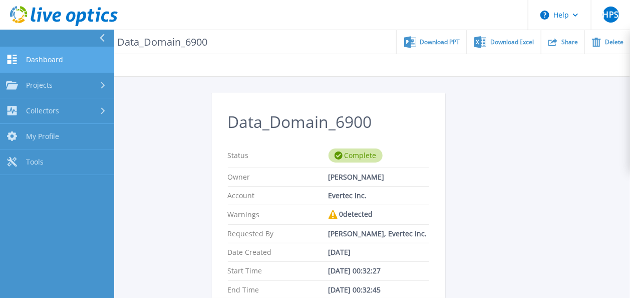 This screenshot has width=630, height=298. What do you see at coordinates (512, 42) in the screenshot?
I see `span: Download Excel` at bounding box center [512, 42].